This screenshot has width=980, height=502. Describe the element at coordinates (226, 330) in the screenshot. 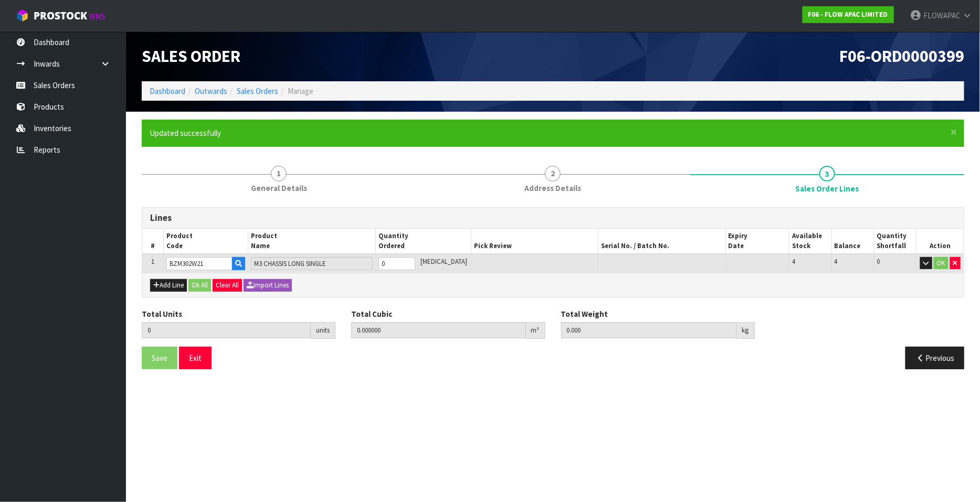

I see `input: Total Units` at that location.